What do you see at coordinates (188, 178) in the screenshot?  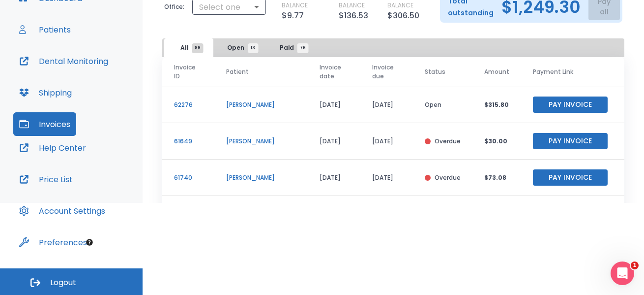 I see `p: 61740` at bounding box center [188, 178].